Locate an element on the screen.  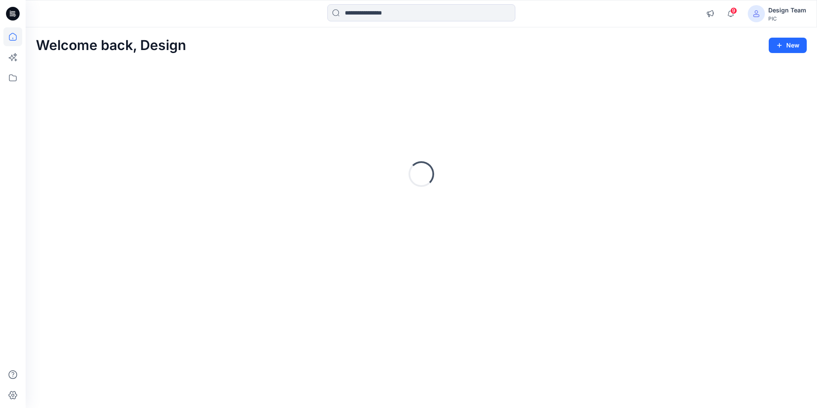
h2: Welcome back, Design is located at coordinates (111, 45).